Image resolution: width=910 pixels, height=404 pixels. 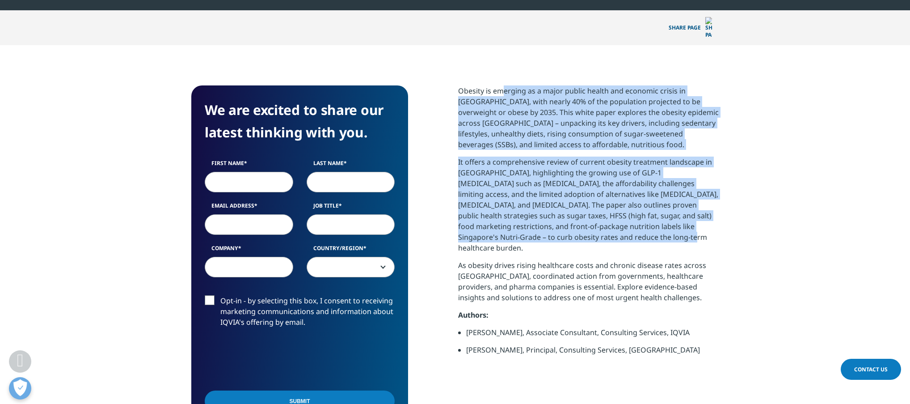 What do you see at coordinates (351, 165) in the screenshot?
I see `label: Last Name` at bounding box center [351, 165].